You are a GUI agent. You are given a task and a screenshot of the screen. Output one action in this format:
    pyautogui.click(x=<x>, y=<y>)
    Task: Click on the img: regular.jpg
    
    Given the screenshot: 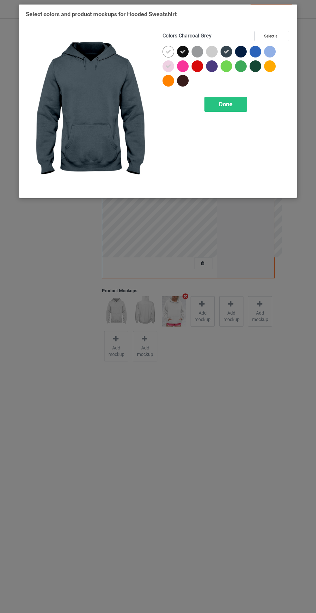 What is the action you would take?
    pyautogui.click(x=90, y=111)
    